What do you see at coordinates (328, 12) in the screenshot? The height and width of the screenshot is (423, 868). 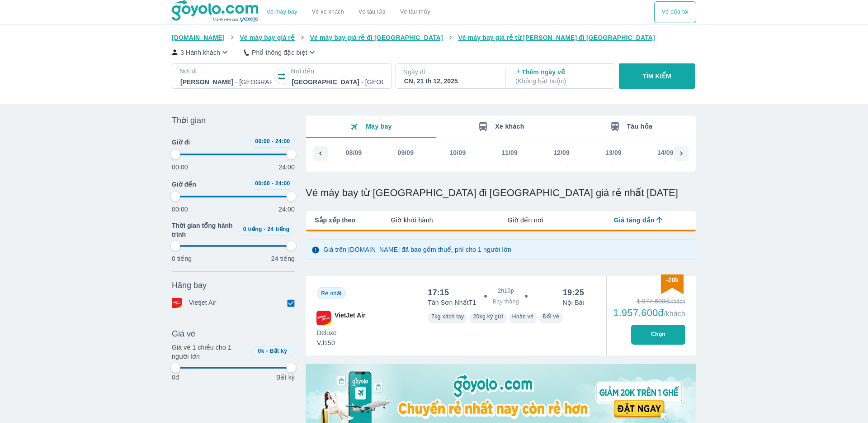 I see `a: Vé xe khách` at bounding box center [328, 12].